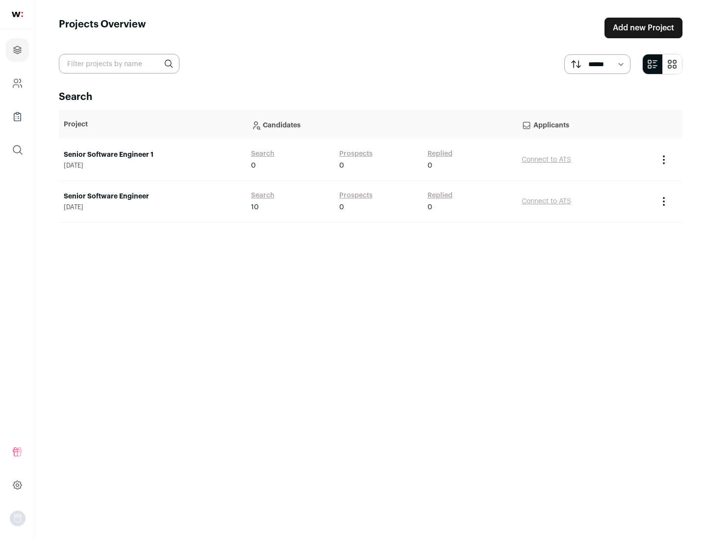  What do you see at coordinates (152, 155) in the screenshot?
I see `a: Senior Software Engineer 1` at bounding box center [152, 155].